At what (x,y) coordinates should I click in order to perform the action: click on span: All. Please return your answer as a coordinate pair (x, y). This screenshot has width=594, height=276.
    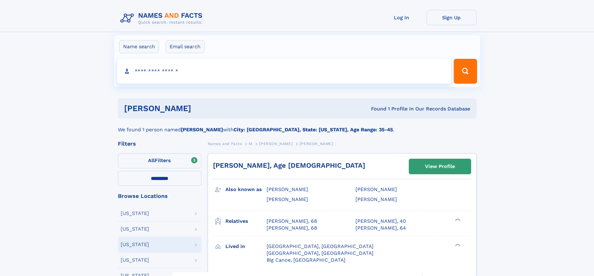
    Looking at the image, I should click on (151, 161).